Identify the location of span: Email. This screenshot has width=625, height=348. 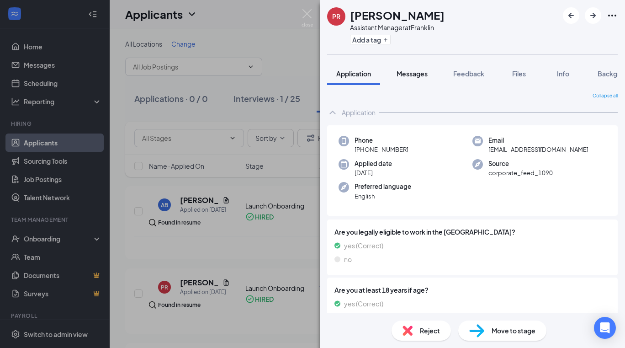
(538, 140).